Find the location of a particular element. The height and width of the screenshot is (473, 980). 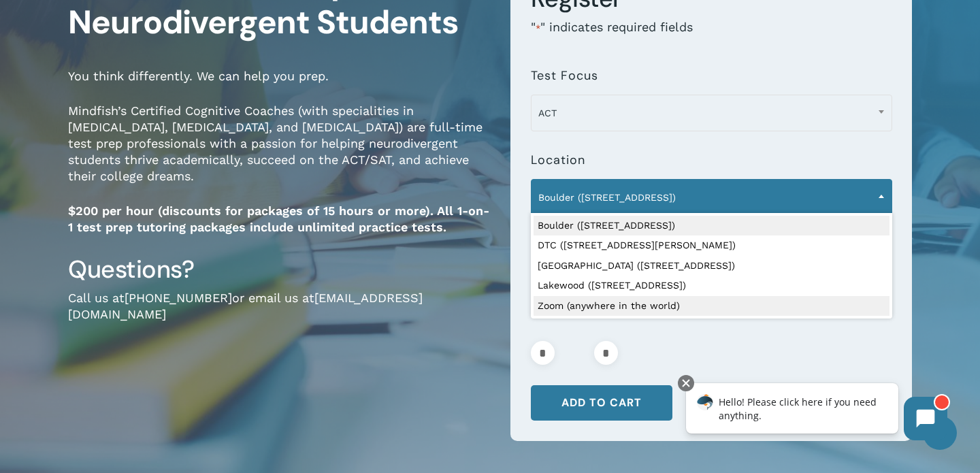

li: Zoom (anywhere in the world) is located at coordinates (712, 306).